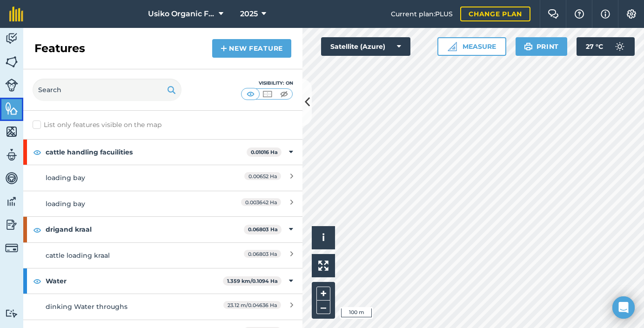 The image size is (644, 328). I want to click on h2: Features, so click(60, 48).